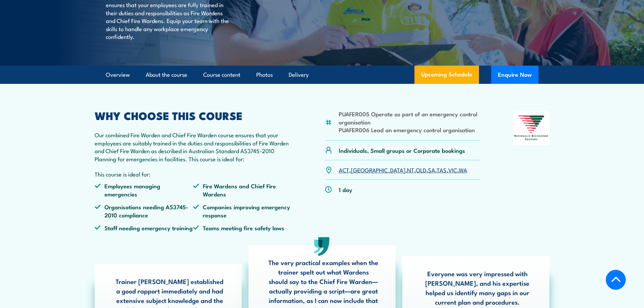  What do you see at coordinates (411, 170) in the screenshot?
I see `a: NT` at bounding box center [411, 170].